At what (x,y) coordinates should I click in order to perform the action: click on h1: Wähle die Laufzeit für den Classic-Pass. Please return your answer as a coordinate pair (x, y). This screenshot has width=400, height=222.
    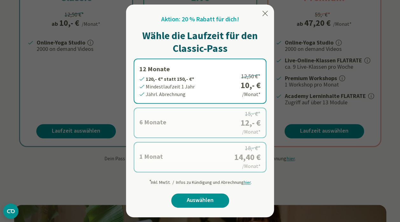
    Looking at the image, I should click on (200, 42).